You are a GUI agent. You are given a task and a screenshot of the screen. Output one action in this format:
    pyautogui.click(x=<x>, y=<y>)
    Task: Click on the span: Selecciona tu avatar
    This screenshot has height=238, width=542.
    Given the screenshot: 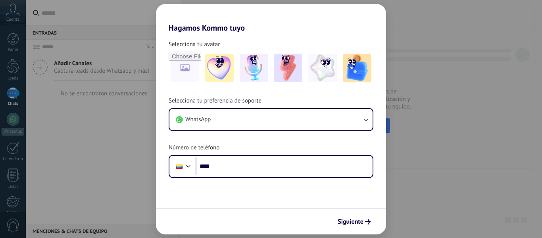 What is the action you would take?
    pyautogui.click(x=194, y=44)
    